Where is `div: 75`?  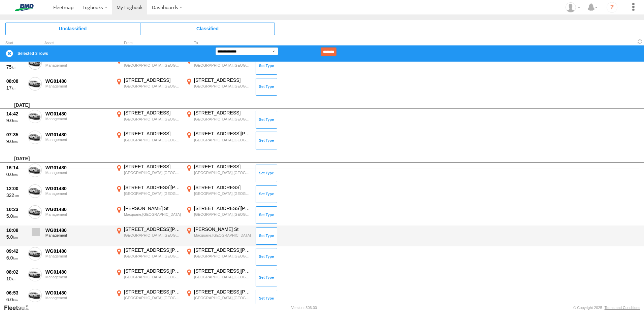
div: 75 is located at coordinates (16, 67).